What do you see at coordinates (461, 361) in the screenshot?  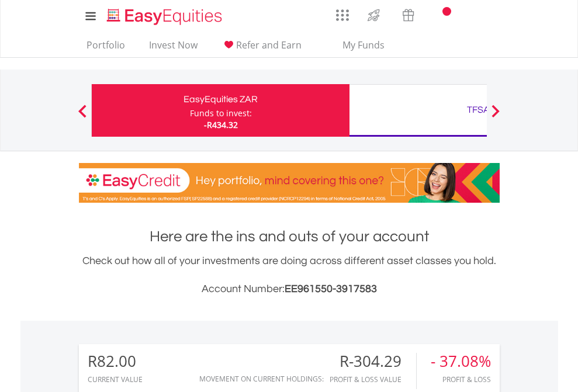 I see `div: - 37.08%` at bounding box center [461, 361].